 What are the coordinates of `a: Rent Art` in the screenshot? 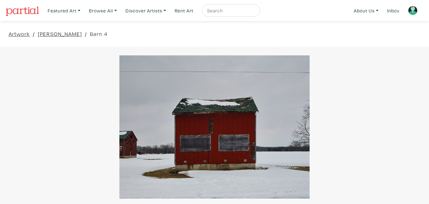 It's located at (184, 10).